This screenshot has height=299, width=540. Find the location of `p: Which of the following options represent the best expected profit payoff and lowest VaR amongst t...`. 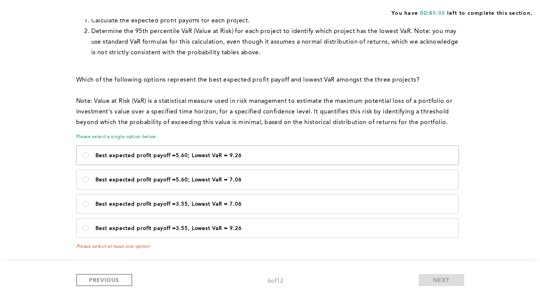

p: Which of the following options represent the best expected profit payoff and lowest VaR amongst t... is located at coordinates (269, 80).